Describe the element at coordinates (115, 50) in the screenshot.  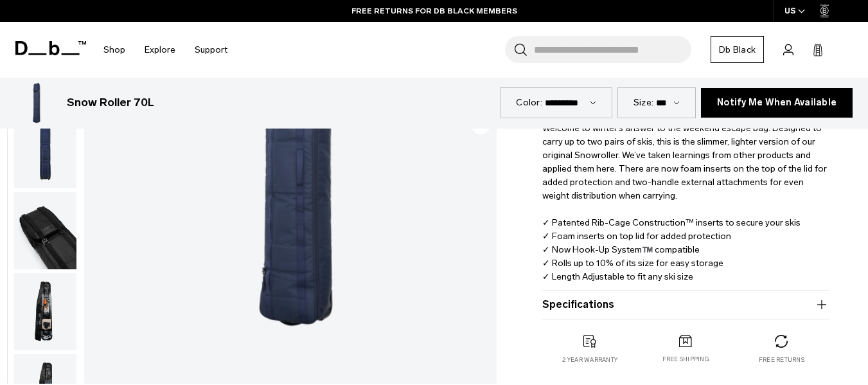
I see `a: Shop` at that location.